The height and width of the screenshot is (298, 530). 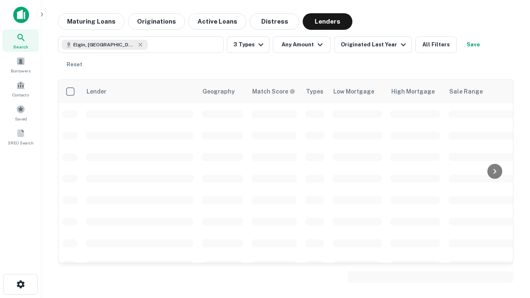 I want to click on a: Contacts, so click(x=21, y=89).